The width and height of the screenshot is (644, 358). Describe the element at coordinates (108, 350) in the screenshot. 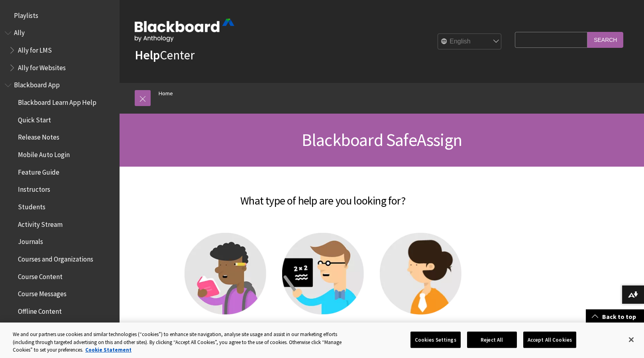

I see `a: More information about your privacy, opens in a new tab` at that location.